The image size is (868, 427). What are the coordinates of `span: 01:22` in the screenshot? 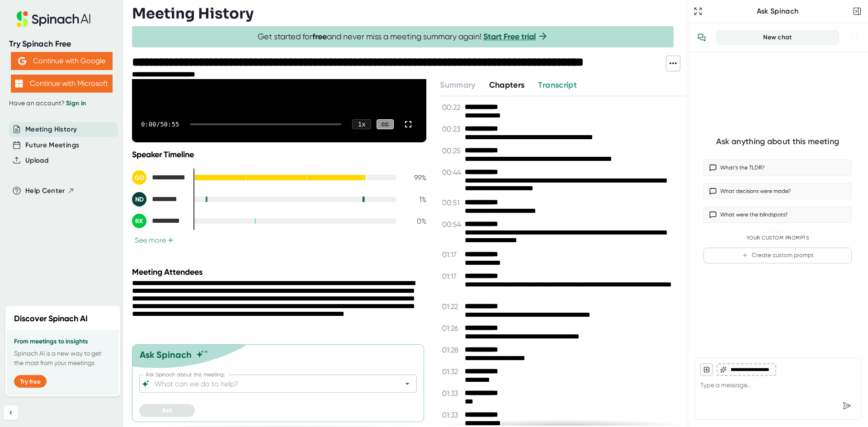 It's located at (452, 306).